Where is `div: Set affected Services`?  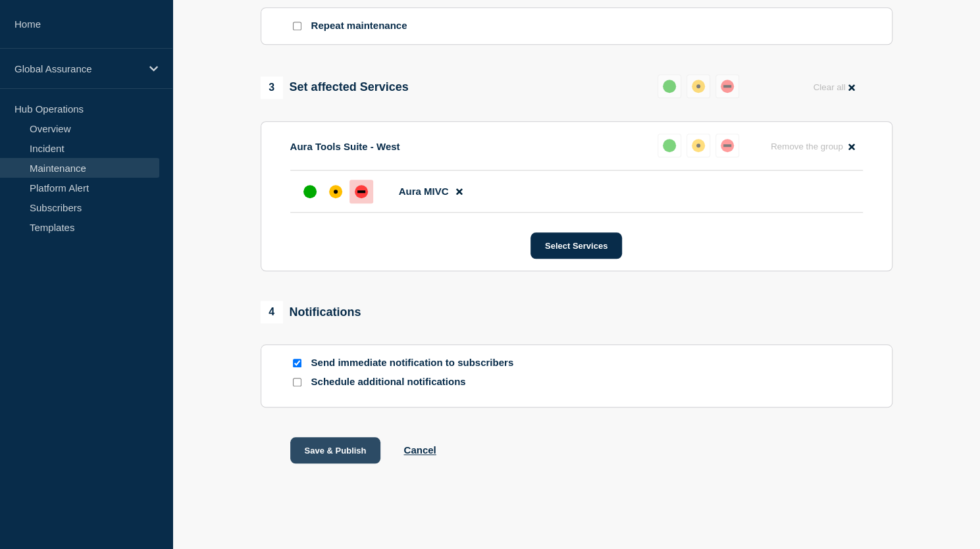 div: Set affected Services is located at coordinates (334, 88).